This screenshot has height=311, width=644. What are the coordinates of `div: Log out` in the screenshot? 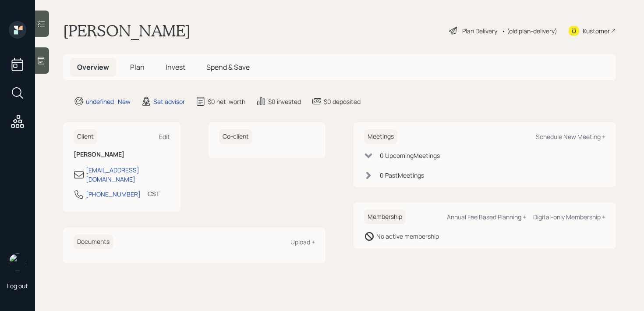 It's located at (17, 285).